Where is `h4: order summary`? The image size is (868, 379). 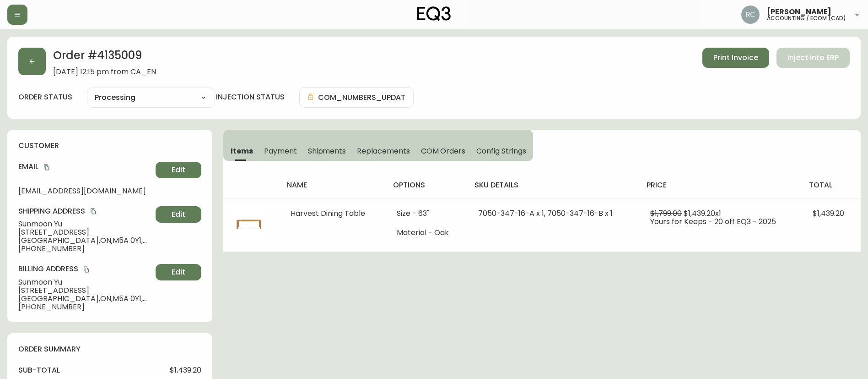 h4: order summary is located at coordinates (110, 349).